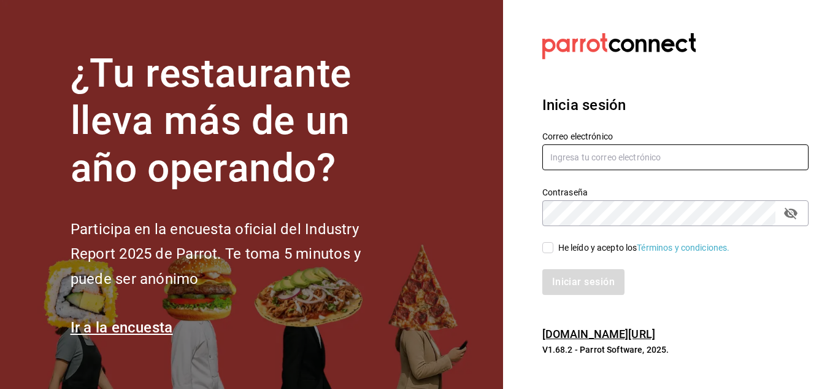 This screenshot has height=389, width=838. Describe the element at coordinates (676, 192) in the screenshot. I see `label: Contraseña` at that location.